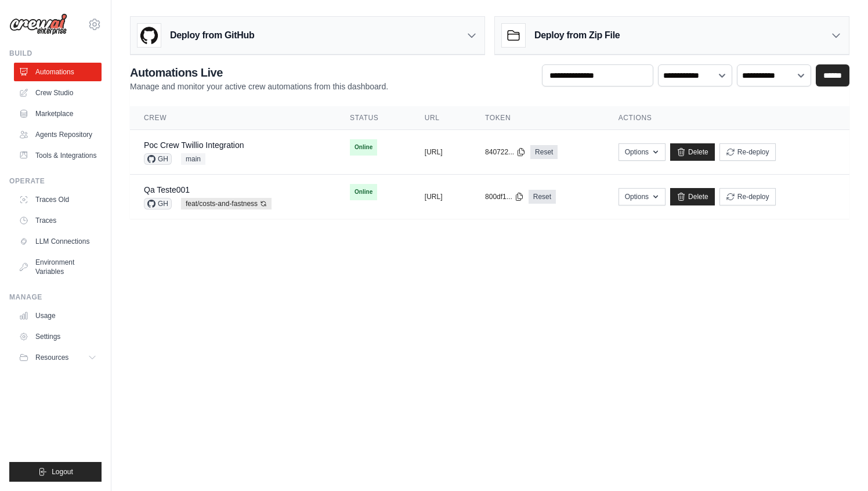  Describe the element at coordinates (194, 145) in the screenshot. I see `a: Poc Crew Twillio Integration` at that location.